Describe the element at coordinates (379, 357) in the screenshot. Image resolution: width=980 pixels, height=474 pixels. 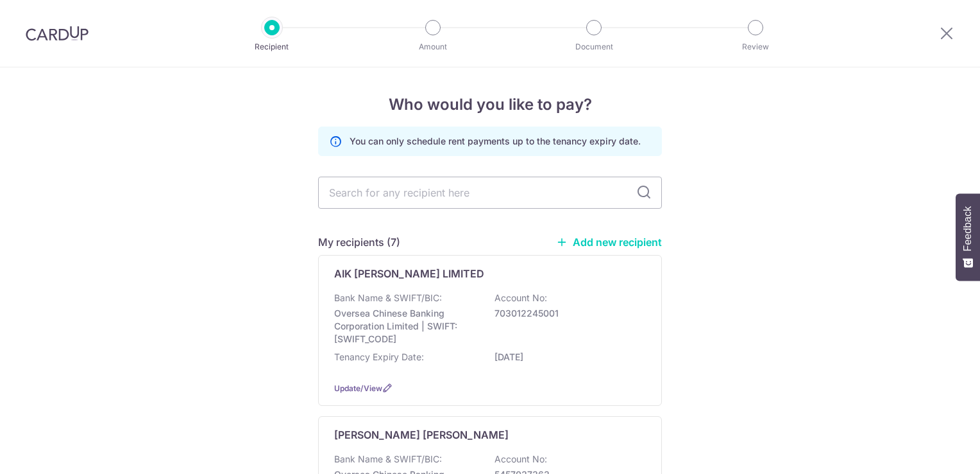
I see `p: Tenancy Expiry Date:` at that location.